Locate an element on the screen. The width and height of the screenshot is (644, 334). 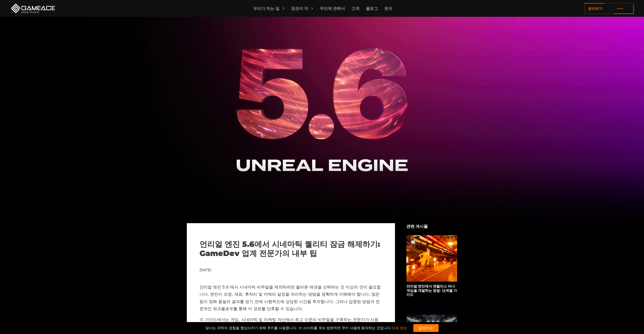
div: 관련 게시물 is located at coordinates (432, 226).